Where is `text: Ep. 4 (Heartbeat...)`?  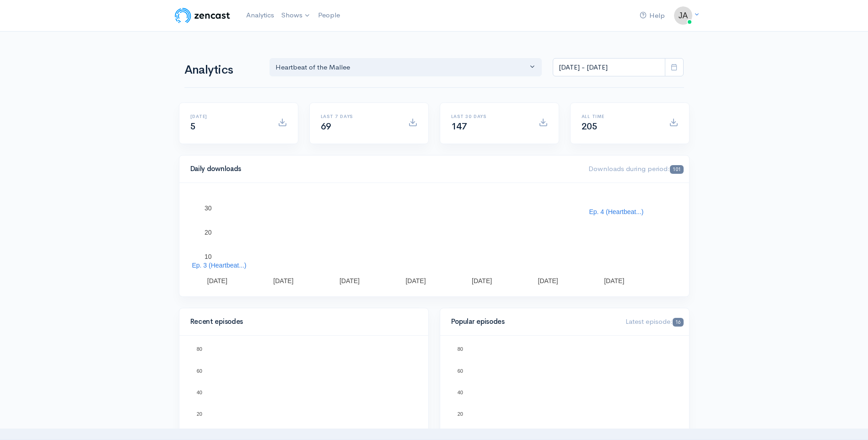 text: Ep. 4 (Heartbeat...) is located at coordinates (616, 211).